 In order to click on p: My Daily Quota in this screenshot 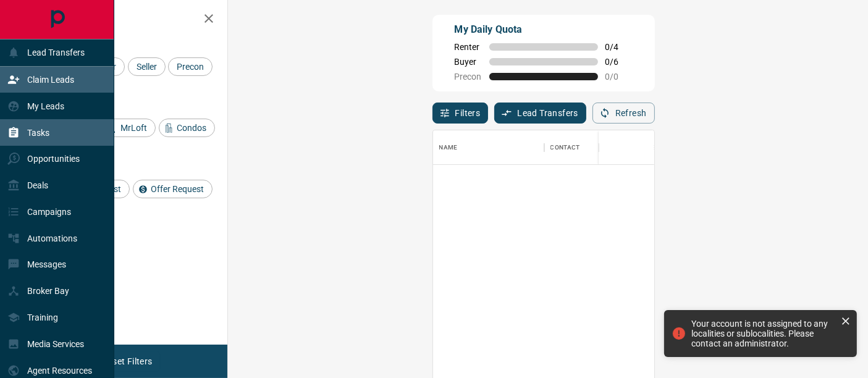, I will do `click(544, 29)`.